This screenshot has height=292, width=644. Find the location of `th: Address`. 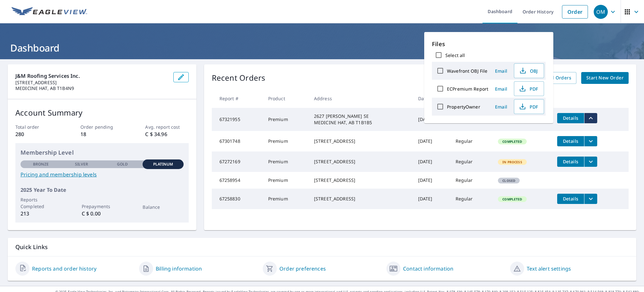

th: Address is located at coordinates (361, 98).